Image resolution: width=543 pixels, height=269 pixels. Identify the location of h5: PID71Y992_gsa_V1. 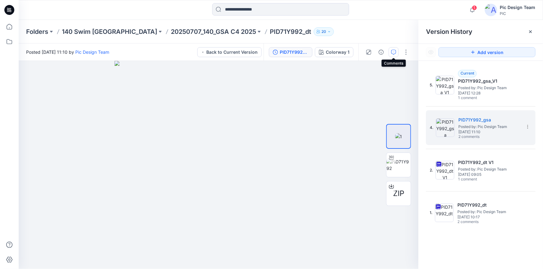
(489, 81).